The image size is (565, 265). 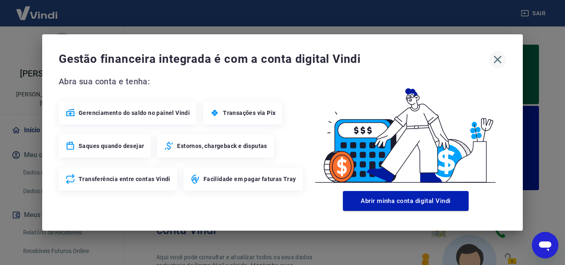 What do you see at coordinates (250, 179) in the screenshot?
I see `span: Facilidade em pagar faturas Tray` at bounding box center [250, 179].